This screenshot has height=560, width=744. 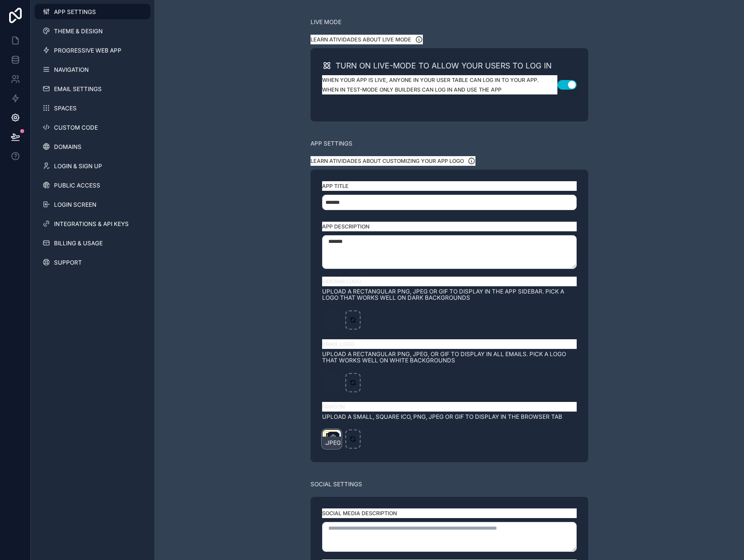 What do you see at coordinates (92, 89) in the screenshot?
I see `a: Email settings` at bounding box center [92, 89].